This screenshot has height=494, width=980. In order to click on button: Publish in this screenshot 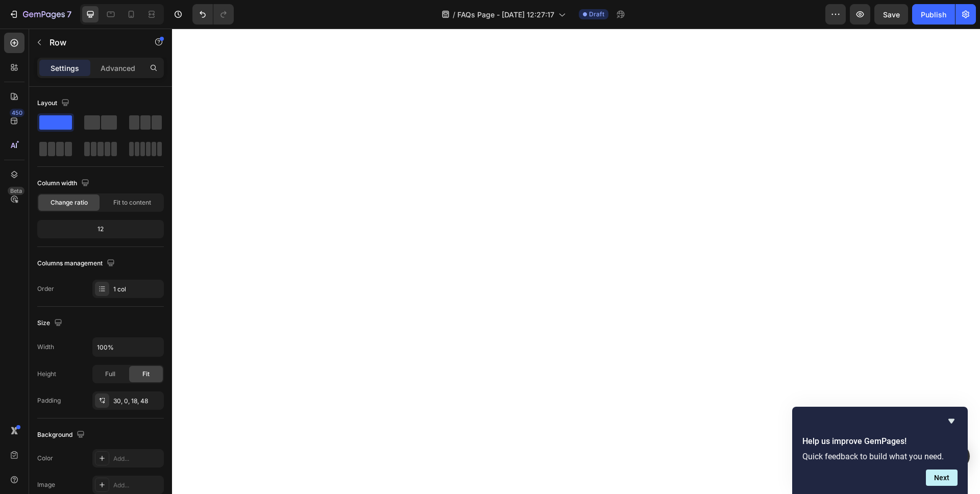, I will do `click(934, 15)`.